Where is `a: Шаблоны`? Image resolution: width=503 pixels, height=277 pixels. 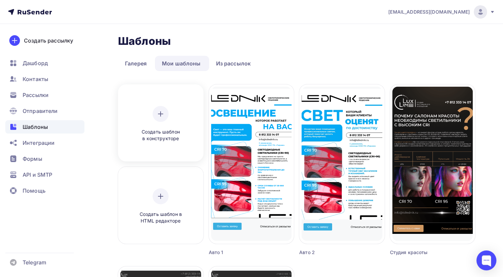 a: Шаблоны is located at coordinates (45, 127).